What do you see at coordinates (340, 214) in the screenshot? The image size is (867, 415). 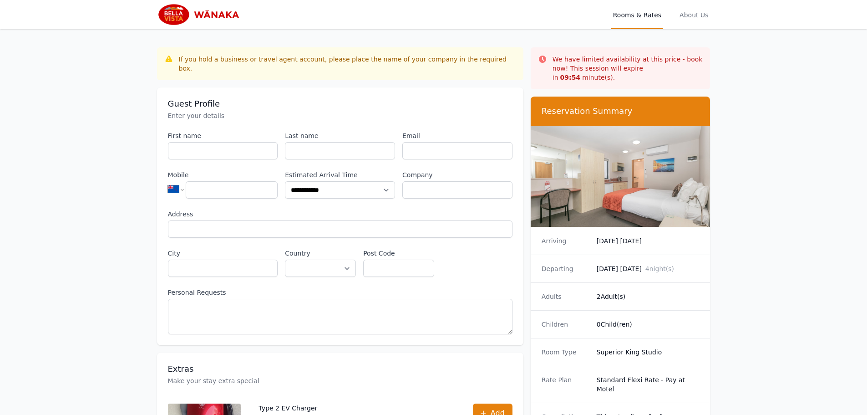 I see `label: Address` at bounding box center [340, 214].